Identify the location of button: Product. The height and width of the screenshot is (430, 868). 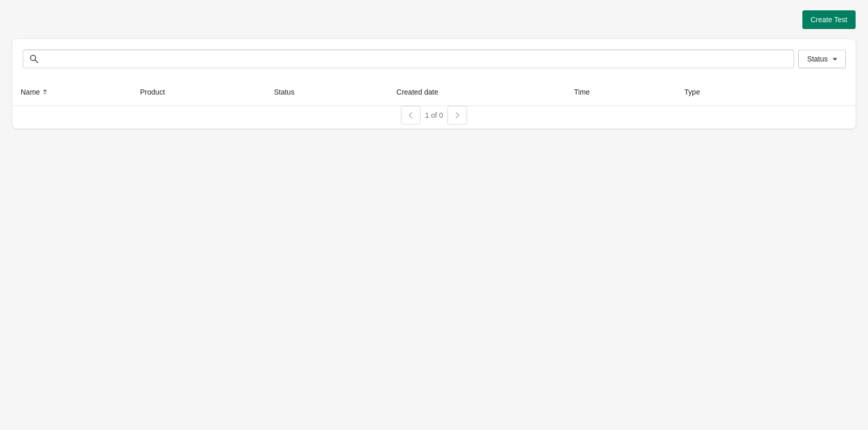
(157, 92).